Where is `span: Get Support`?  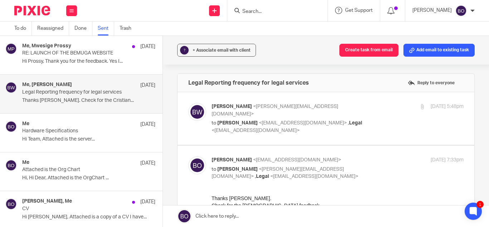
span: Get Support is located at coordinates (359, 10).